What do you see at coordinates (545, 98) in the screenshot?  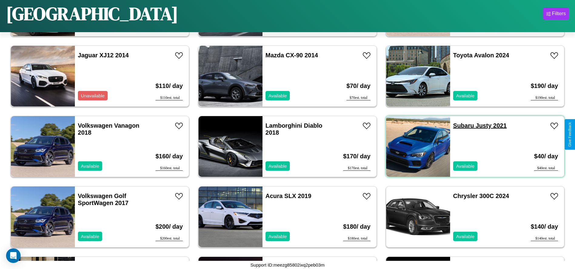 I see `div: $ 190 est. total` at bounding box center [545, 98].